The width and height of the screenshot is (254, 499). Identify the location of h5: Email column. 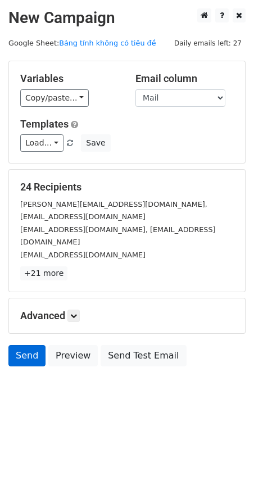
(184, 79).